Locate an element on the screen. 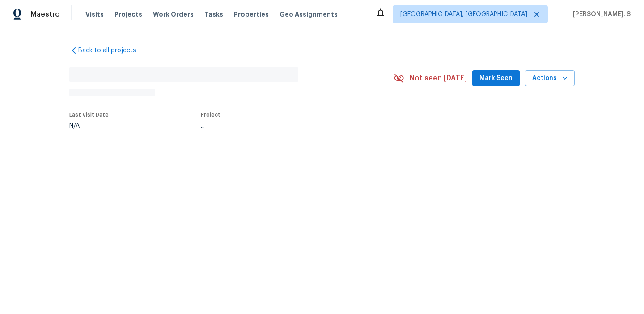  span: Properties is located at coordinates (251, 14).